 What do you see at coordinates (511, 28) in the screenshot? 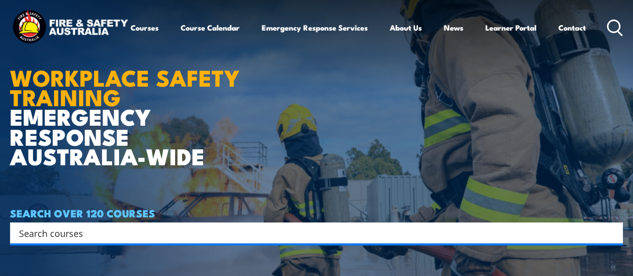
I see `a: Learner Portal` at bounding box center [511, 28].